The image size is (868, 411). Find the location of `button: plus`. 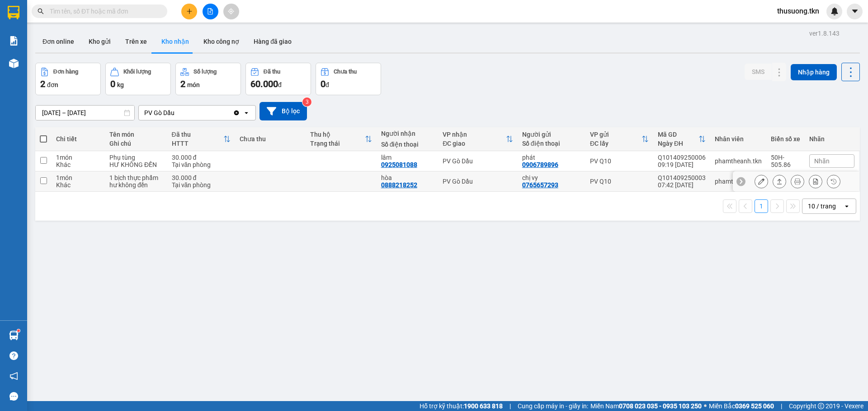

button: plus is located at coordinates (189, 11).